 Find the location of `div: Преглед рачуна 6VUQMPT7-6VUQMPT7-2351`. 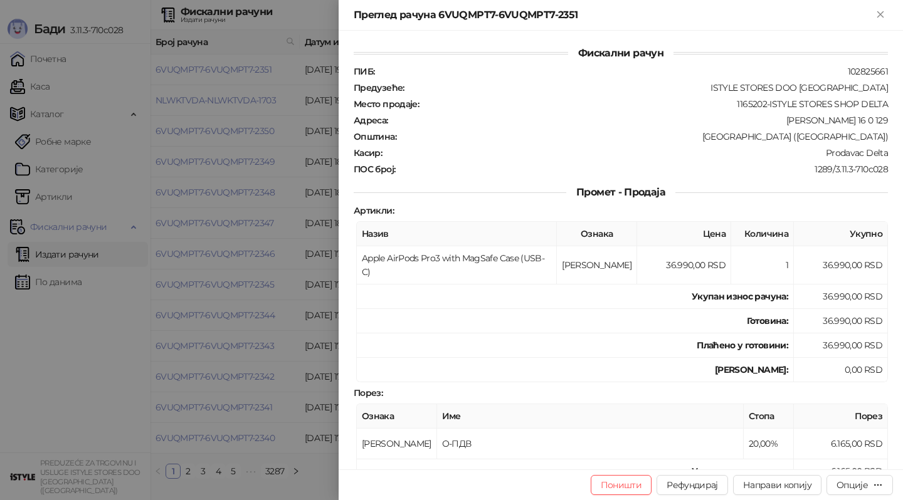

div: Преглед рачуна 6VUQMPT7-6VUQMPT7-2351 is located at coordinates (613, 15).